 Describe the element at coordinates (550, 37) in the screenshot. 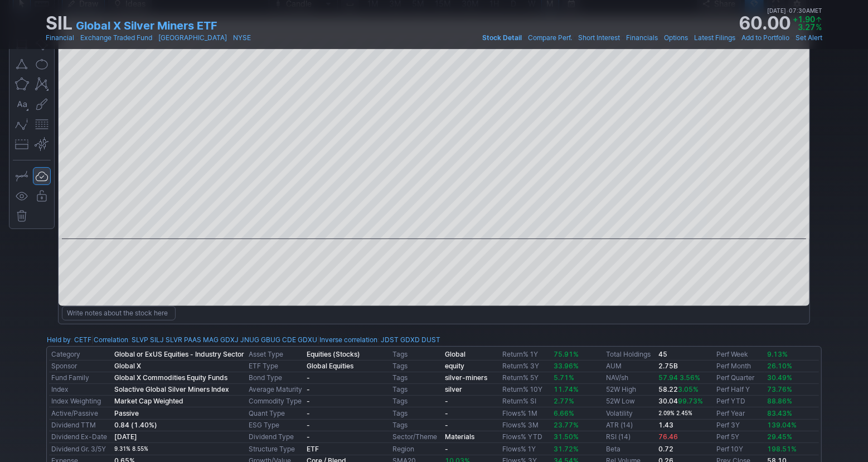

I see `span: Compare Perf.` at that location.